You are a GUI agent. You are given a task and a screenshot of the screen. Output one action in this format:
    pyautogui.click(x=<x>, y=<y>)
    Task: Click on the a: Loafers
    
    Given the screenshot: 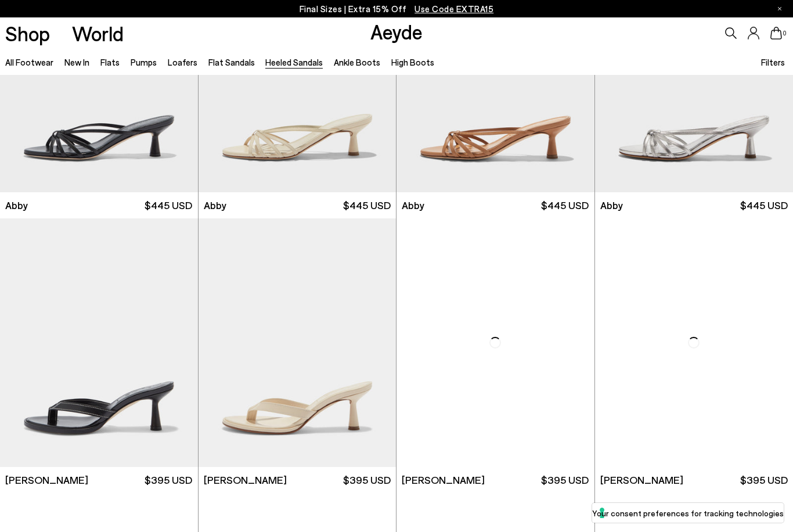 What is the action you would take?
    pyautogui.click(x=182, y=62)
    